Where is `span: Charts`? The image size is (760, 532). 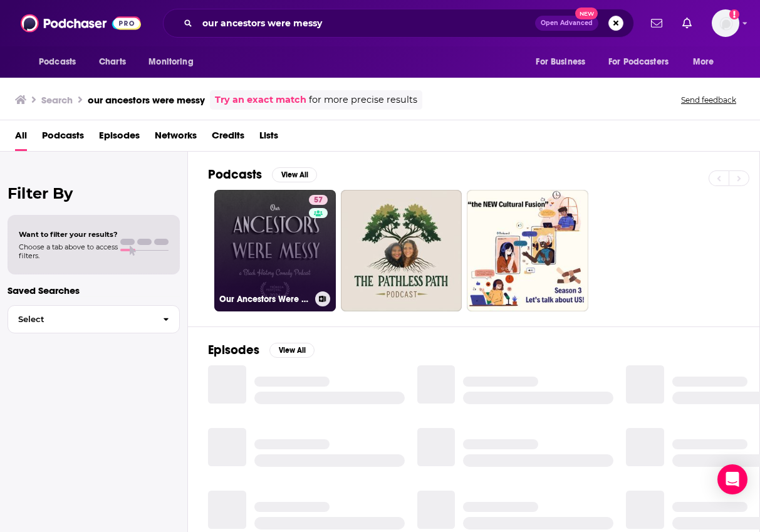
span: Charts is located at coordinates (112, 62).